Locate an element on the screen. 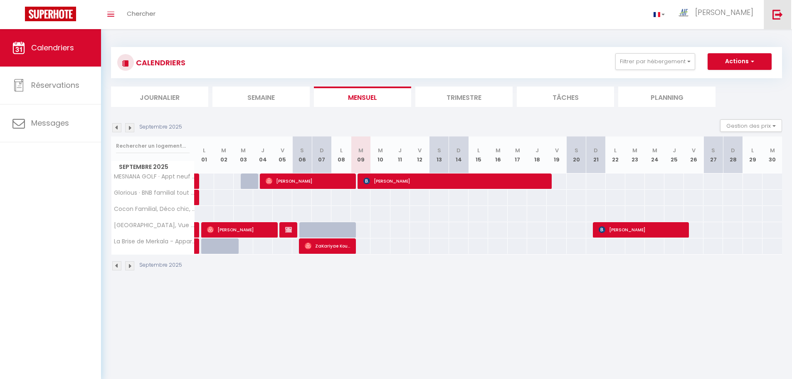  th: 25 is located at coordinates (674, 155).